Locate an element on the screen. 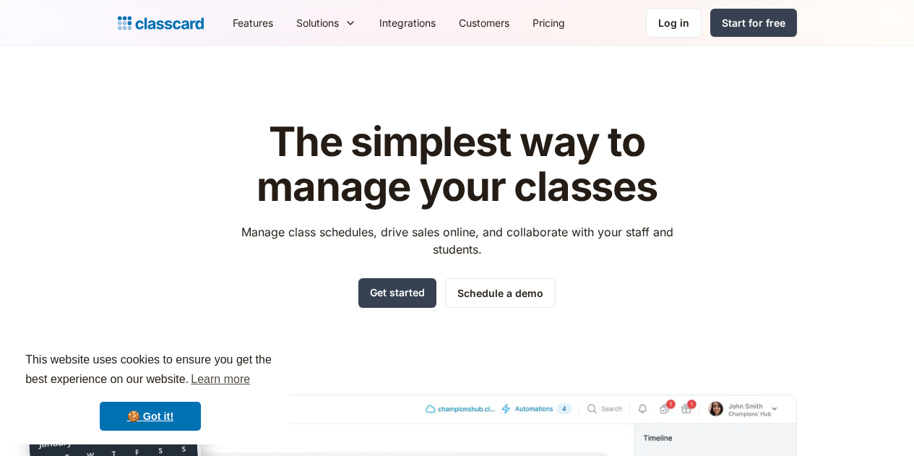 The width and height of the screenshot is (914, 456). a: home is located at coordinates (160, 23).